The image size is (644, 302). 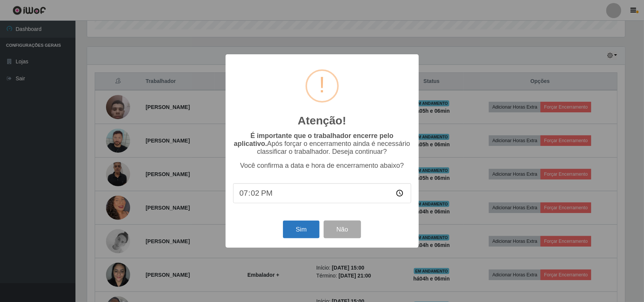 What do you see at coordinates (301, 229) in the screenshot?
I see `button: Sim` at bounding box center [301, 229].